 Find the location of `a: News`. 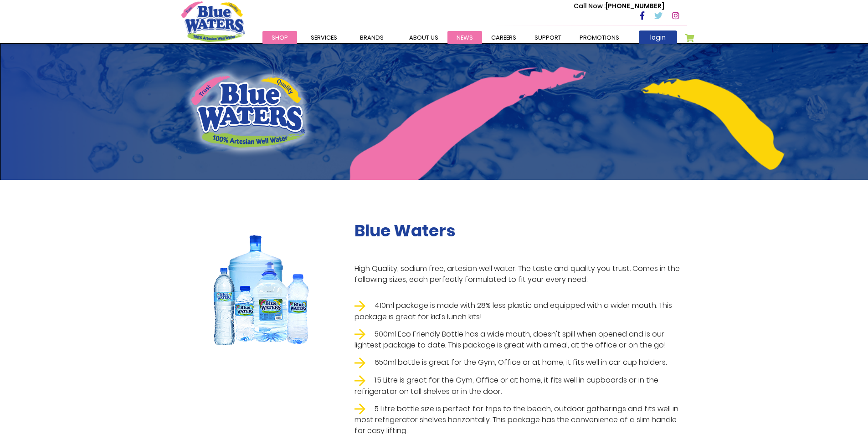

a: News is located at coordinates (464, 37).